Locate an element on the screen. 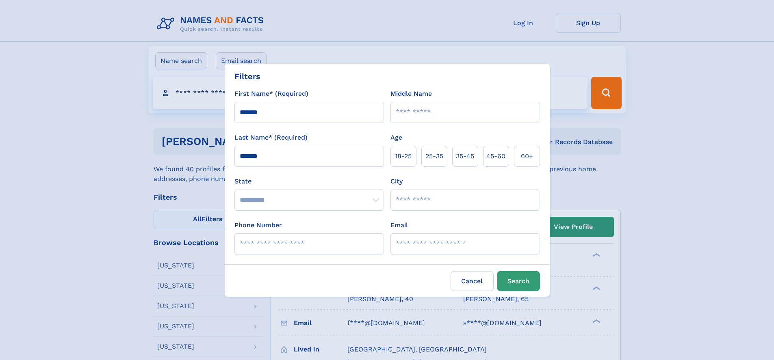 This screenshot has width=774, height=360. label: First Name* (Required) is located at coordinates (271, 94).